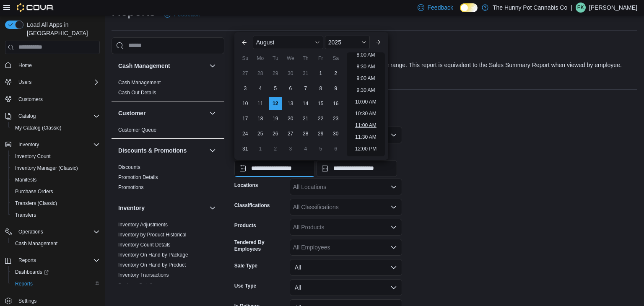  Describe the element at coordinates (52, 65) in the screenshot. I see `button: Home` at that location.